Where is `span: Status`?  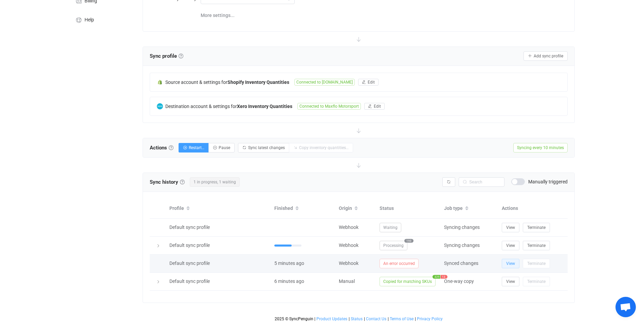
span: Status is located at coordinates (357, 319).